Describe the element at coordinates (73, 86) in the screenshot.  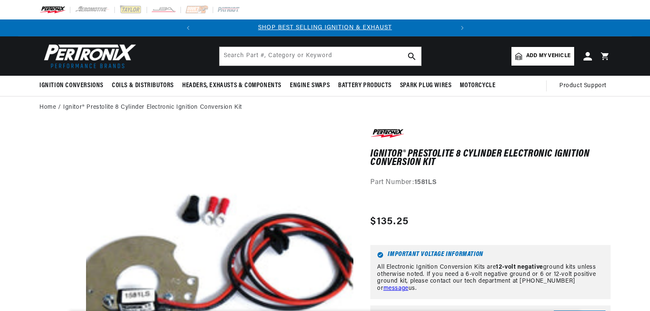
I see `summary: Ignition Conversions` at that location.